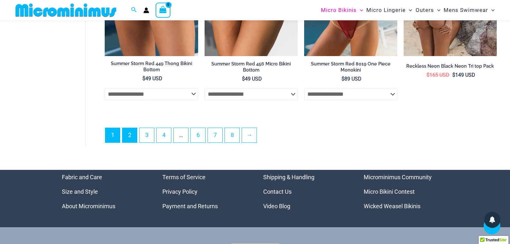 This screenshot has width=510, height=244. I want to click on h2: Summer Storm Red 8019 One Piece Monokini, so click(351, 67).